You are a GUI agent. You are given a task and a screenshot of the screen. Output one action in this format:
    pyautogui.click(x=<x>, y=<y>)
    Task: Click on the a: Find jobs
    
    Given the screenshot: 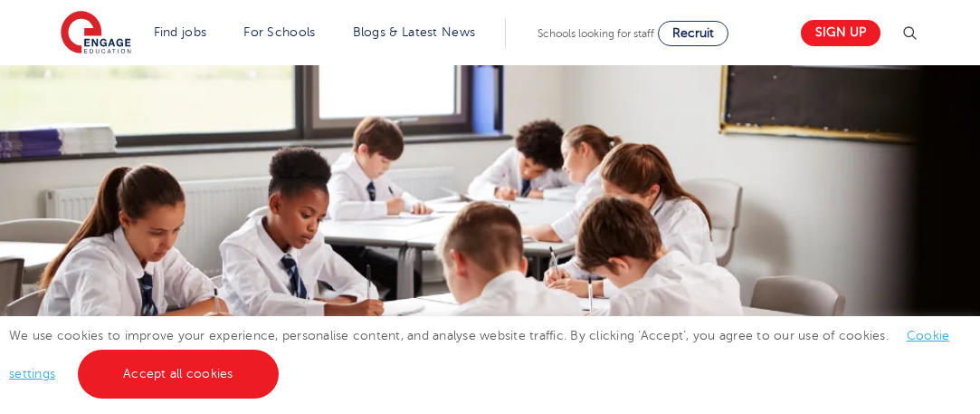 What is the action you would take?
    pyautogui.click(x=180, y=32)
    